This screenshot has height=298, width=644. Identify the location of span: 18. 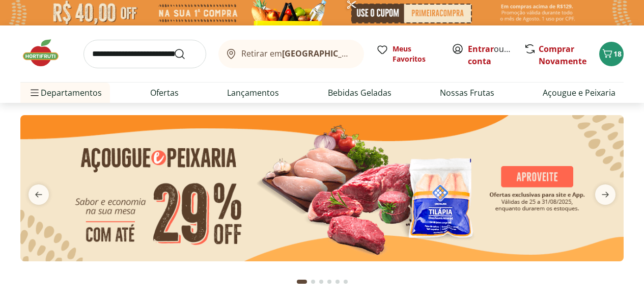
(618, 54).